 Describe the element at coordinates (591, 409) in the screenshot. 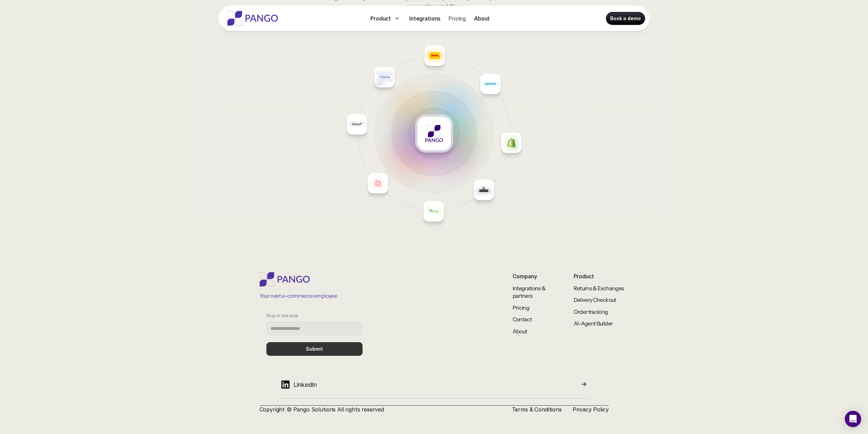

I see `a: Privacy Policy` at that location.